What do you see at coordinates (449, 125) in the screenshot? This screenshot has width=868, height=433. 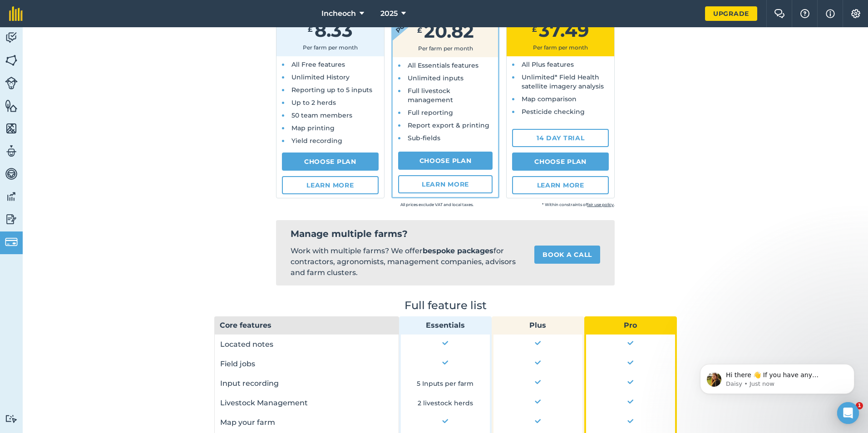 I see `span: Report export & printing` at bounding box center [449, 125].